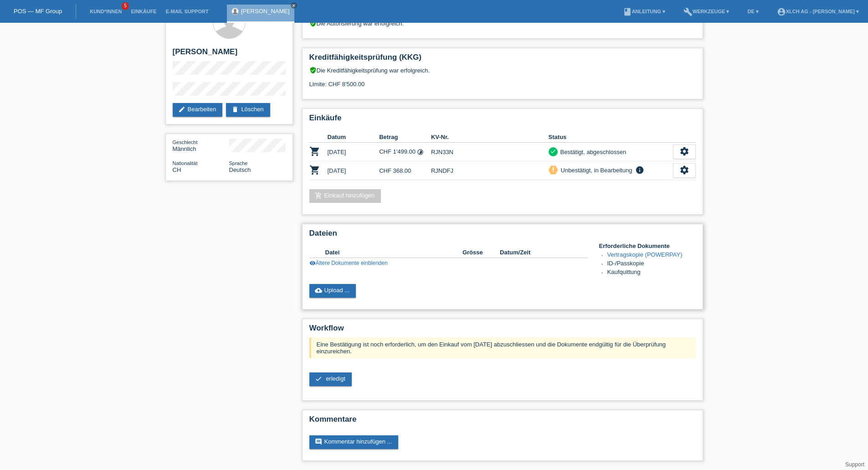 This screenshot has width=868, height=470. What do you see at coordinates (294, 6) in the screenshot?
I see `a: close` at bounding box center [294, 6].